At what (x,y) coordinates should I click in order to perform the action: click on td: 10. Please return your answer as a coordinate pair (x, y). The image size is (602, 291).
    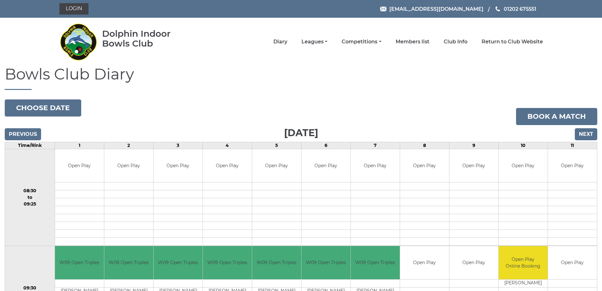
    Looking at the image, I should click on (523, 145).